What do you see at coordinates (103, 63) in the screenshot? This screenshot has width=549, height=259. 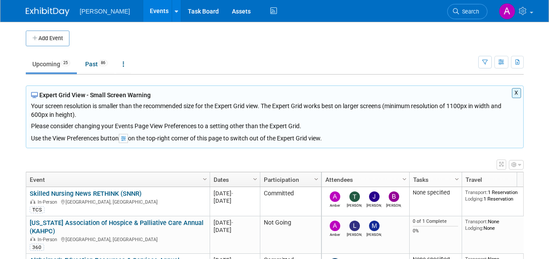 I see `span: 86` at bounding box center [103, 63].